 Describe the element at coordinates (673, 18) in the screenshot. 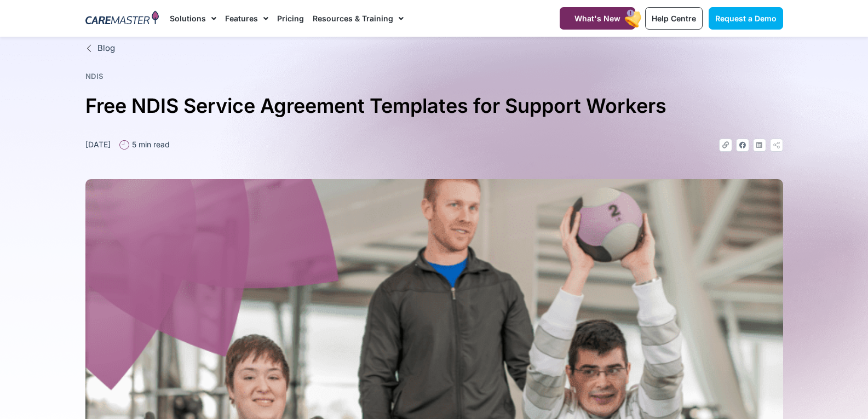

I see `a: Help Centre` at that location.